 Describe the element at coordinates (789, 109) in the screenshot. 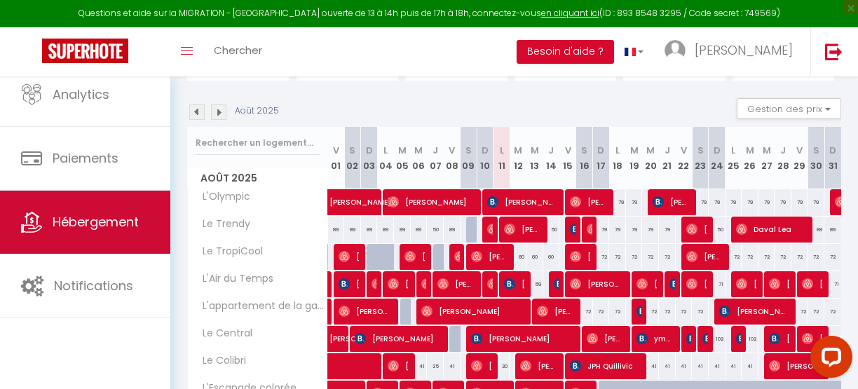

I see `button: Gestion des prix` at that location.